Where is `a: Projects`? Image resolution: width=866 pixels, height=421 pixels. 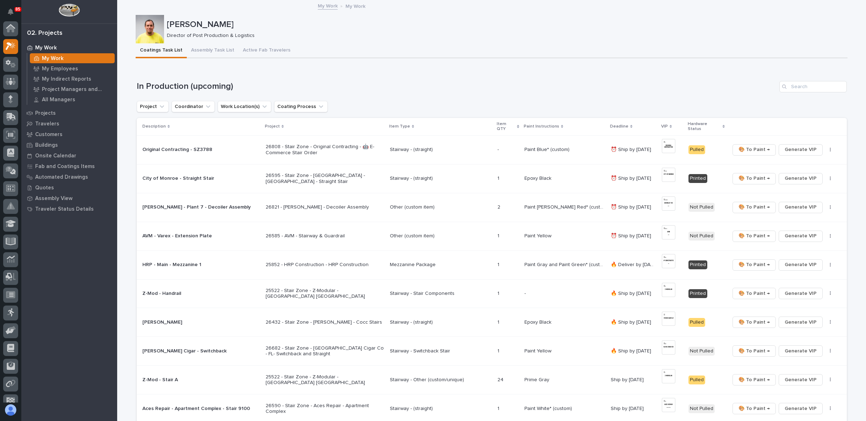 a: Projects is located at coordinates (69, 113).